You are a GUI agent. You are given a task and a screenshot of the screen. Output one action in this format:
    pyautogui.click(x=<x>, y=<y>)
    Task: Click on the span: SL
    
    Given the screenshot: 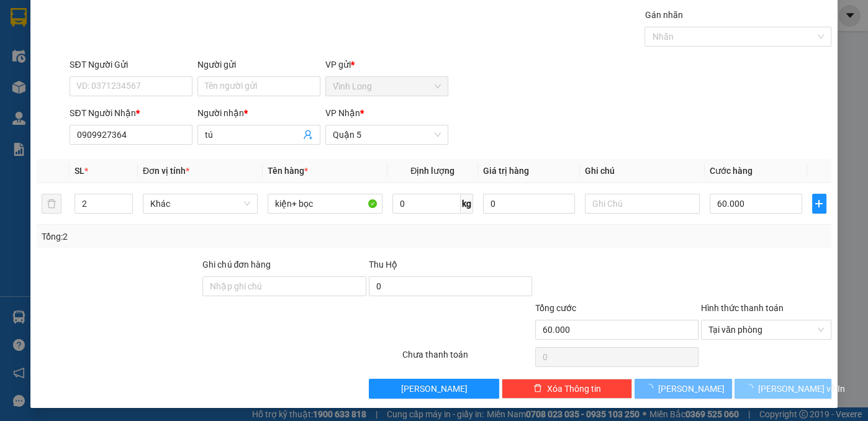 What is the action you would take?
    pyautogui.click(x=79, y=171)
    